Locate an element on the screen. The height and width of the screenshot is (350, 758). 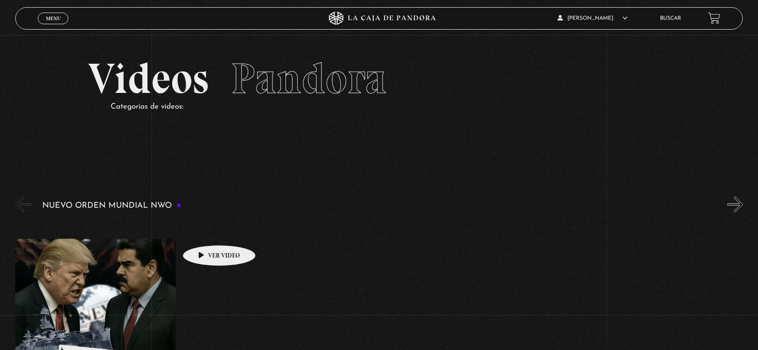
h3: Nuevo Orden Mundial NWO is located at coordinates (112, 206).